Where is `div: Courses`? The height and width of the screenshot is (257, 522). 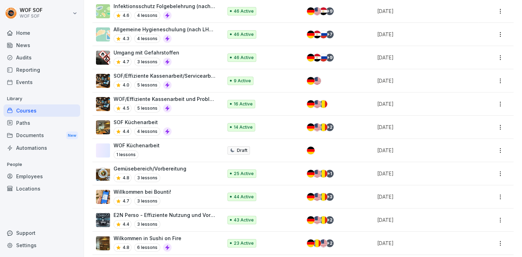 div: Courses is located at coordinates (42, 110).